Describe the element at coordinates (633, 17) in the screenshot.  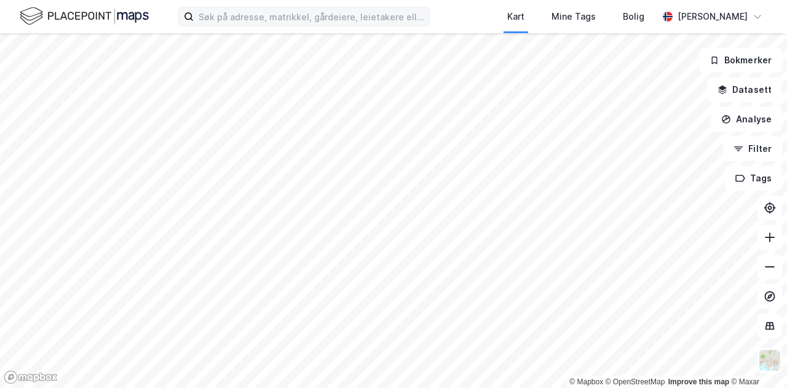
I see `div: Bolig` at that location.